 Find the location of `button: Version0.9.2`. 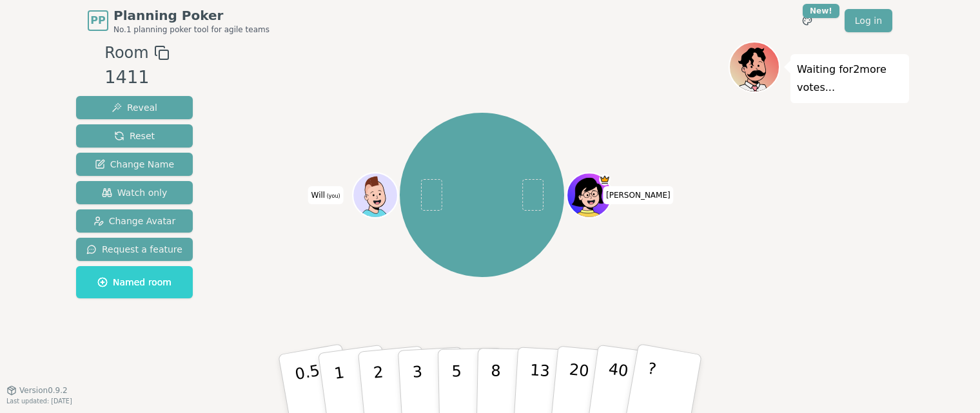

button: Version0.9.2 is located at coordinates (37, 390).